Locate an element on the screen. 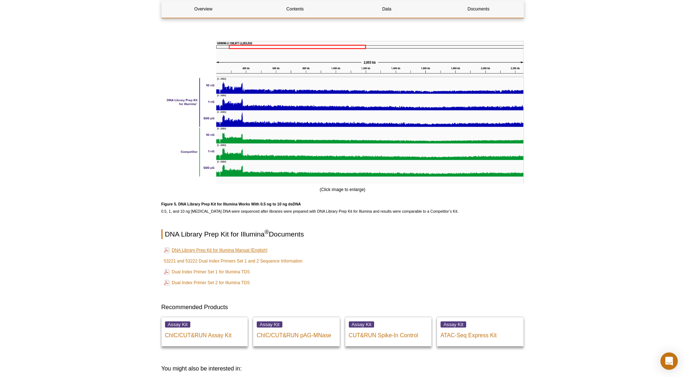  a: Documents is located at coordinates (478, 9).